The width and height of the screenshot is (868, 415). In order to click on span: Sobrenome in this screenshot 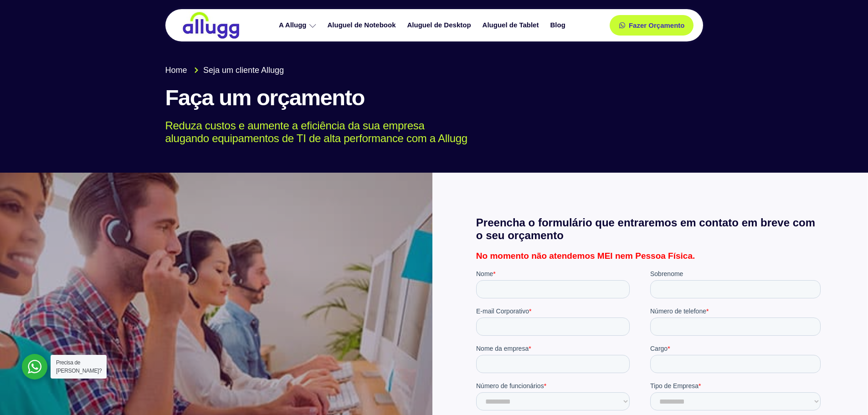, I will do `click(190, 5)`.